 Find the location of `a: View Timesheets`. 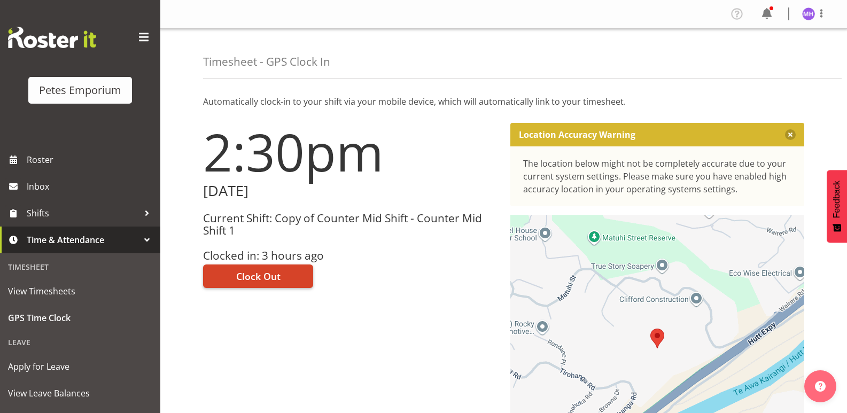

a: View Timesheets is located at coordinates (80, 291).